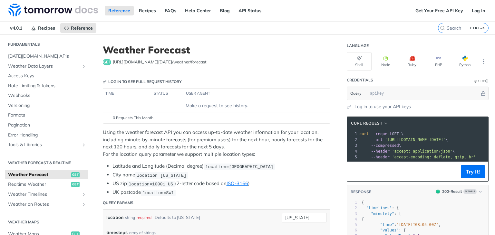 This screenshot has height=235, width=495. Describe the element at coordinates (438, 192) in the screenshot. I see `span: 200` at that location.